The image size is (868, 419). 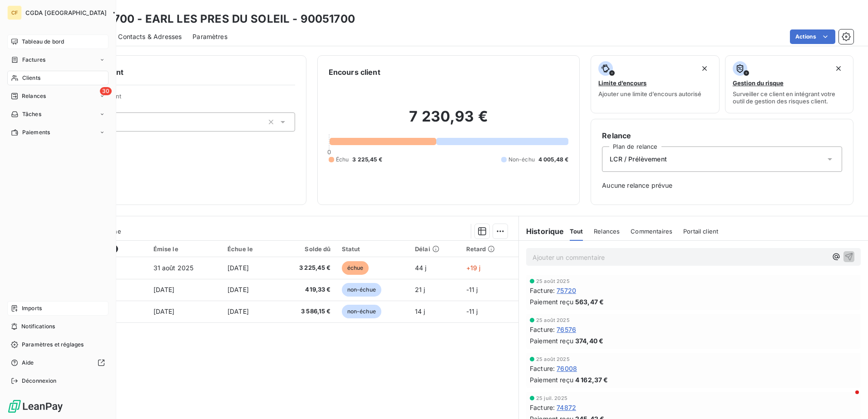 I want to click on div: Émise le, so click(x=185, y=249).